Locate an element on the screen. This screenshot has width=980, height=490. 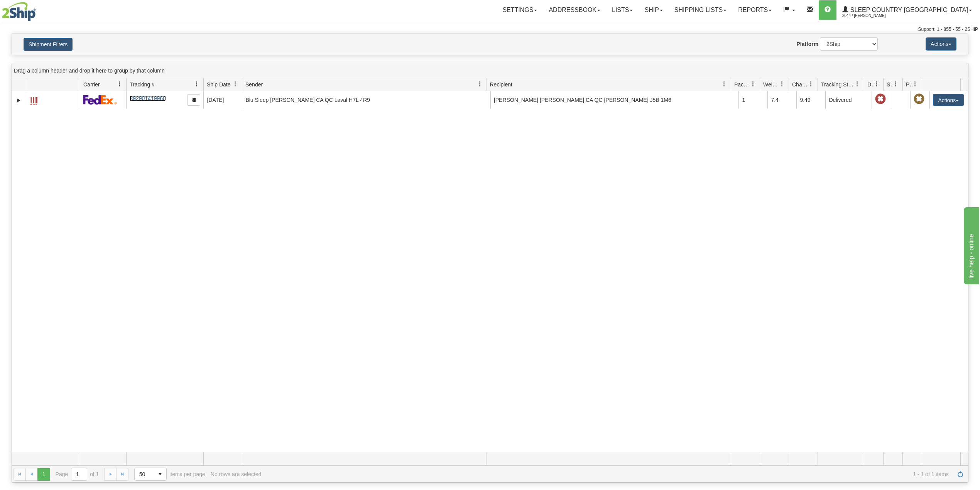
span: Page 1 is located at coordinates (44, 475).